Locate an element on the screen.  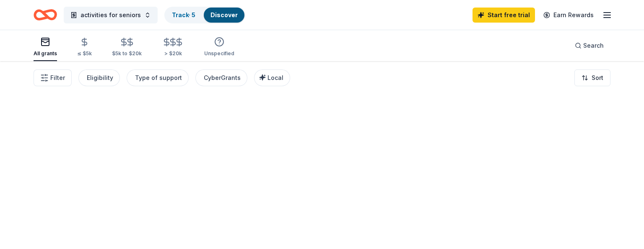
a: Start free trial is located at coordinates (503, 15).